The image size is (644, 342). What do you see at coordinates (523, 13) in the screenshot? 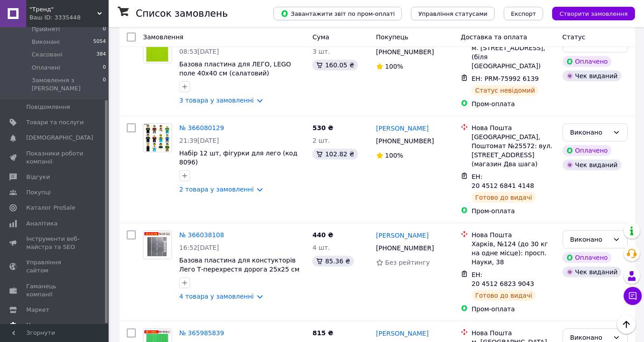
I see `button: Експорт` at bounding box center [523, 13].